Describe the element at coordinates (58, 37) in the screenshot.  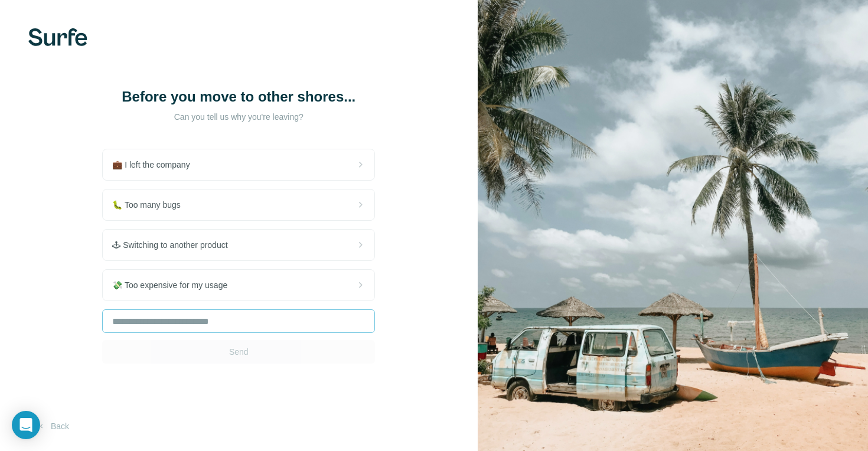
I see `img: Surfe's logo` at that location.